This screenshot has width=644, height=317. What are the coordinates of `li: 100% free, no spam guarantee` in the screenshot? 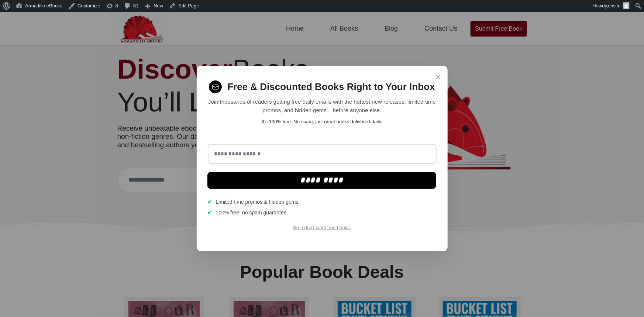 It's located at (322, 213).